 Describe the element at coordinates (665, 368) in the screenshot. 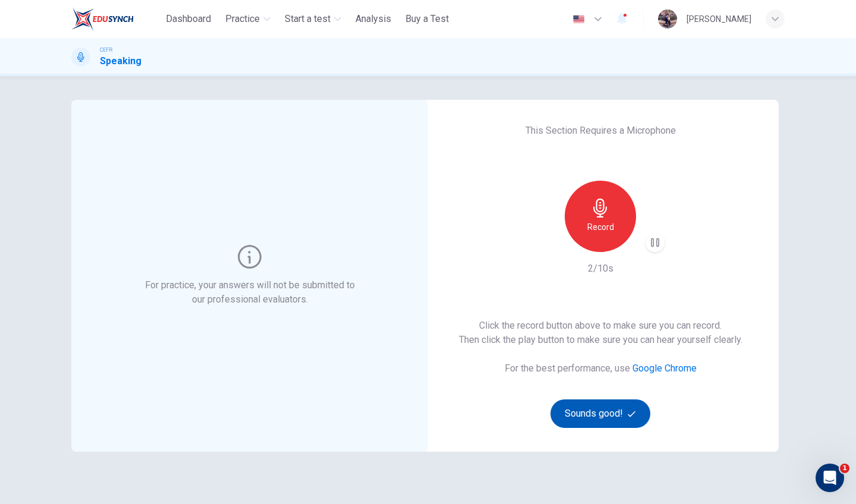

I see `a: Google Chrome` at that location.